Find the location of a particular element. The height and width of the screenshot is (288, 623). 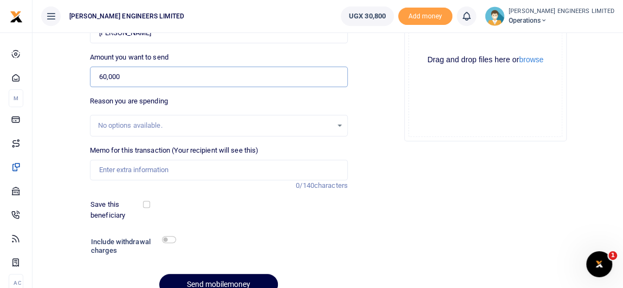

label: Reason you are spending is located at coordinates (129, 101).